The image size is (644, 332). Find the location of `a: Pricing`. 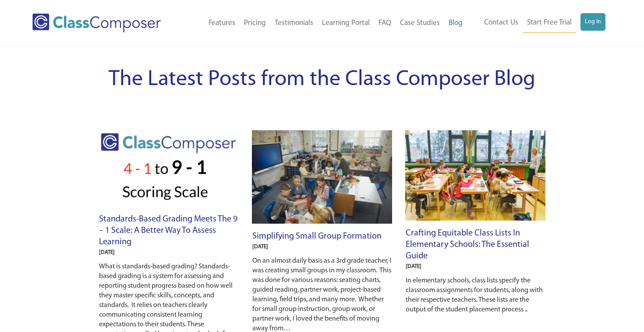

a: Pricing is located at coordinates (255, 23).